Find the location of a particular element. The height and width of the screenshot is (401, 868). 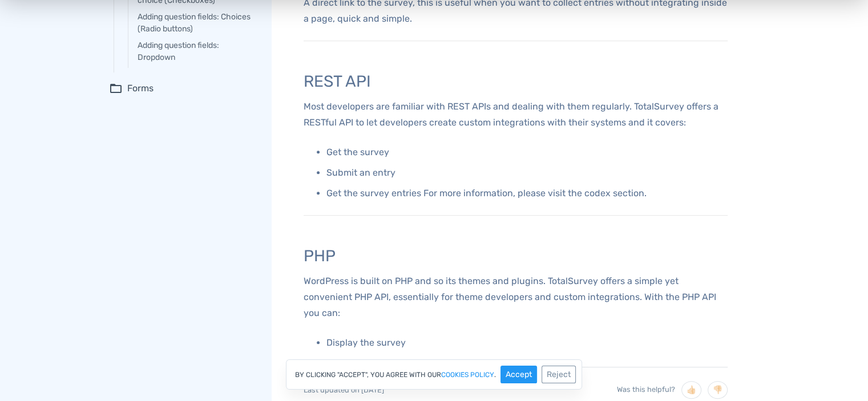

span: Was this helpful? is located at coordinates (646, 389).